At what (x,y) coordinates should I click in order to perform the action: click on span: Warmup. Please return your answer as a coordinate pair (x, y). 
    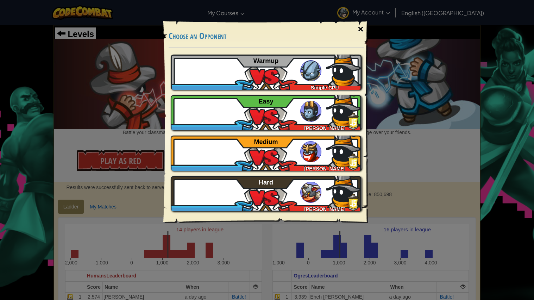
    Looking at the image, I should click on (266, 61).